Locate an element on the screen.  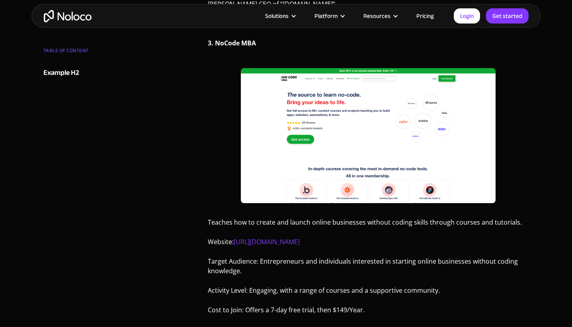
a: Example H2 is located at coordinates (91, 73).